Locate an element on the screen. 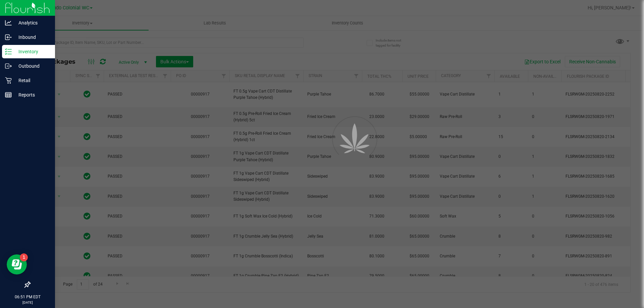 This screenshot has width=644, height=308. p: Inventory is located at coordinates (32, 52).